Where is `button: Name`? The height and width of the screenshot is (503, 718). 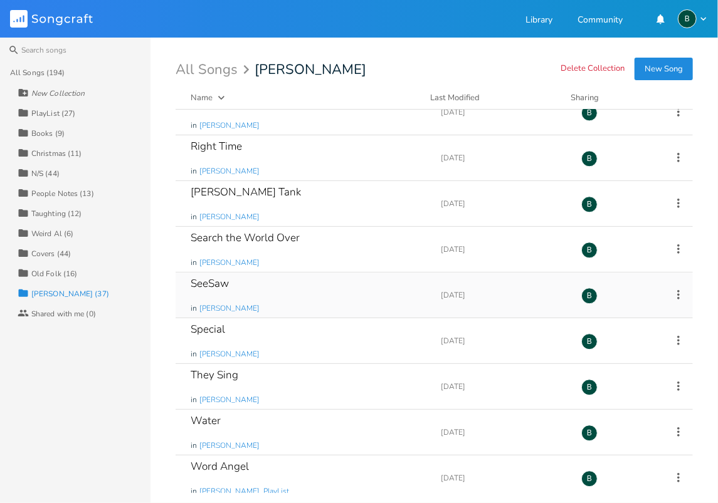 button: Name is located at coordinates (303, 98).